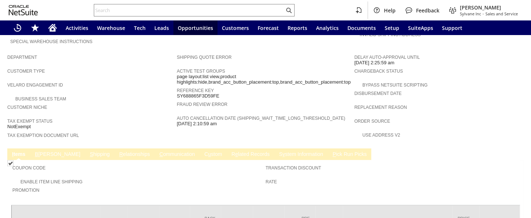  Describe the element at coordinates (26, 190) in the screenshot. I see `a: Promotion` at that location.